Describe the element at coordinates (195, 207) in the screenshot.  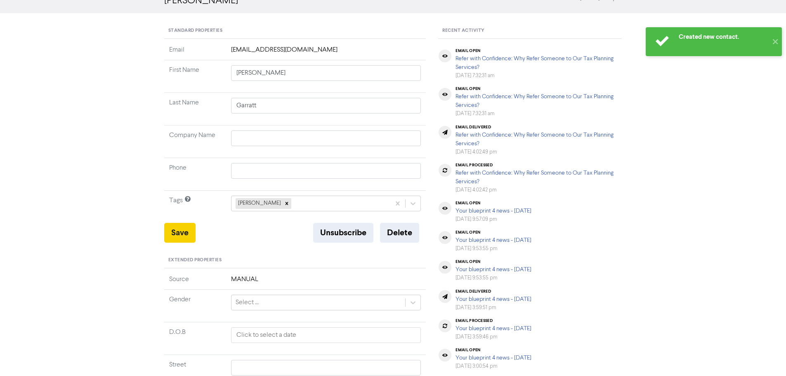
I see `td: Tags` at that location.